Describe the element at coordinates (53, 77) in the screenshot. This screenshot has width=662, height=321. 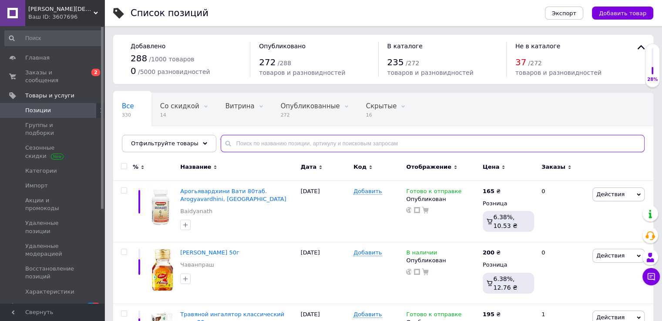
I see `span: Заказы и сообщения` at that location.